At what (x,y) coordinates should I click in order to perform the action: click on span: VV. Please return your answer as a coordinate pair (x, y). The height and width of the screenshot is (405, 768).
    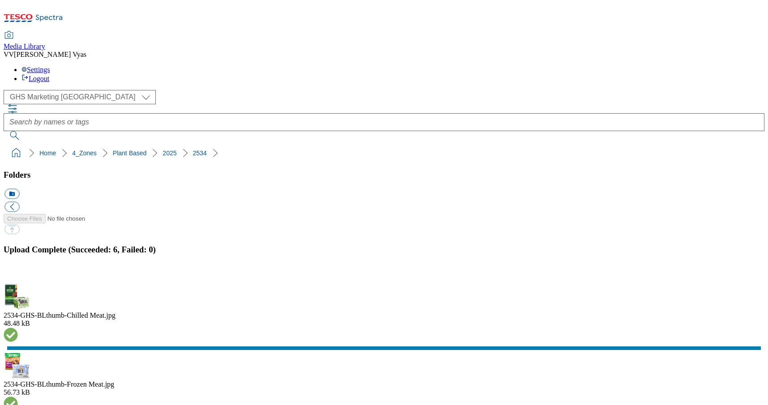
    Looking at the image, I should click on (9, 54).